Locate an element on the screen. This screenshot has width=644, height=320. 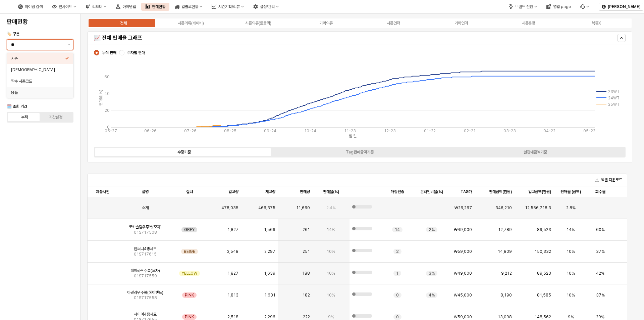
span: 261 is located at coordinates (306, 230).